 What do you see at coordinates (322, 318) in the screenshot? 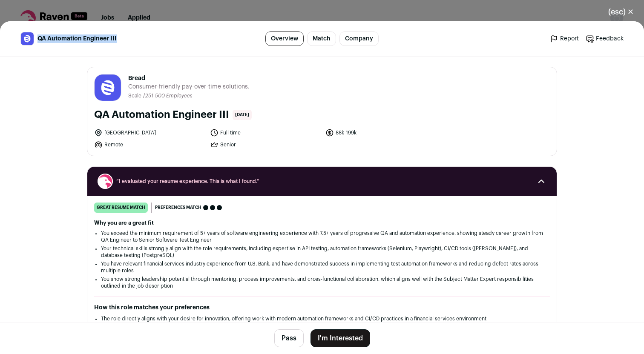
I see `li: The role directly aligns with your desire for innovation, offering work with modern automation fr...` at bounding box center [322, 318].